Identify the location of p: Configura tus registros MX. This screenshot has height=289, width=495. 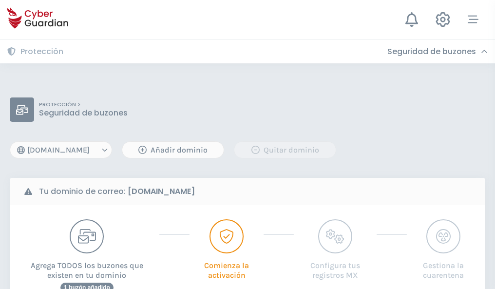
(335, 267).